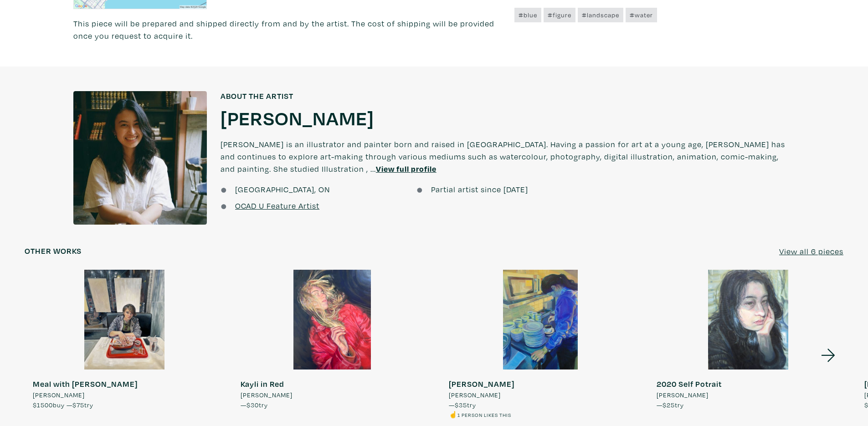  What do you see at coordinates (669, 404) in the screenshot?
I see `span: $25` at bounding box center [669, 404].